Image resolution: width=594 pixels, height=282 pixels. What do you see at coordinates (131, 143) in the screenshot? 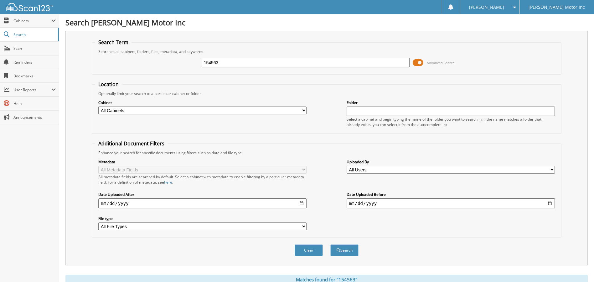
I see `legend: Additional Document Filters` at bounding box center [131, 143].